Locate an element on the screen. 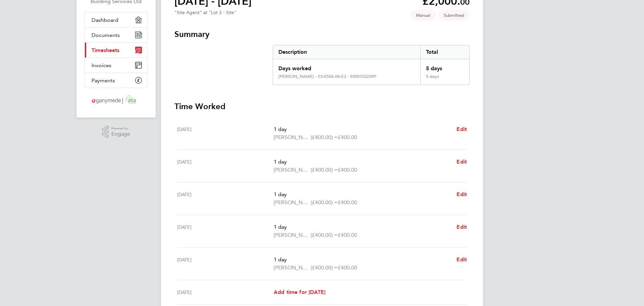 The image size is (644, 306). a: Timesheets is located at coordinates (116, 50).